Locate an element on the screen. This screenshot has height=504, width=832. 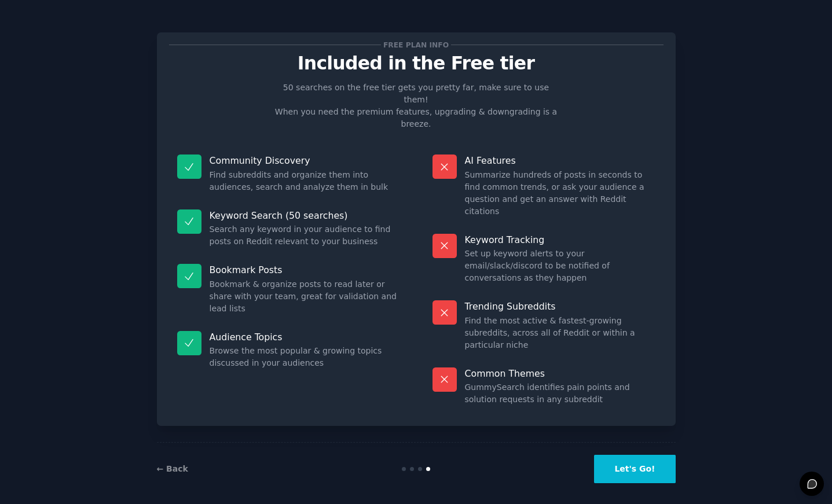
p: Keyword Tracking is located at coordinates (559, 239).